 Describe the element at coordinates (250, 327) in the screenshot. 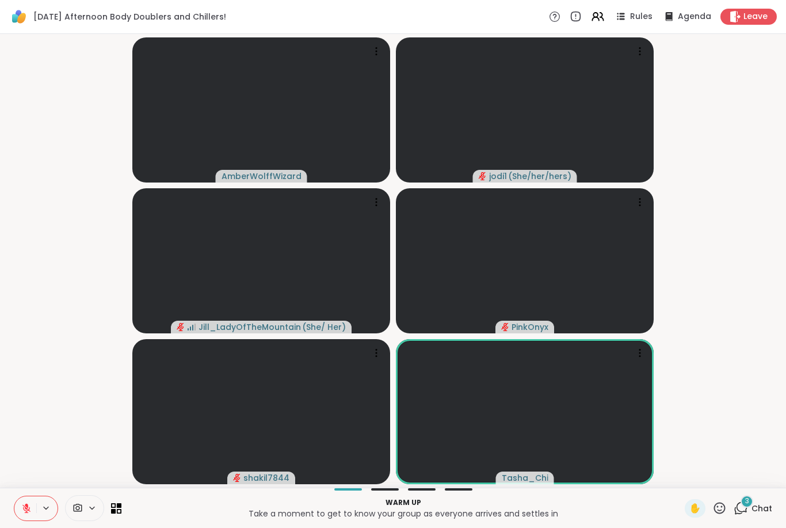

I see `span: Jill_LadyOfTheMountain` at that location.